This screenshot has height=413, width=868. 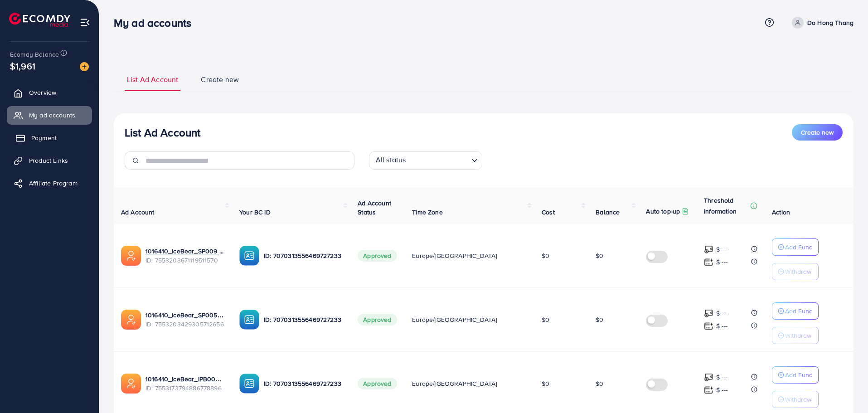 I want to click on a: 1016410_IceBear_IPB005 - GPS, so click(x=185, y=379).